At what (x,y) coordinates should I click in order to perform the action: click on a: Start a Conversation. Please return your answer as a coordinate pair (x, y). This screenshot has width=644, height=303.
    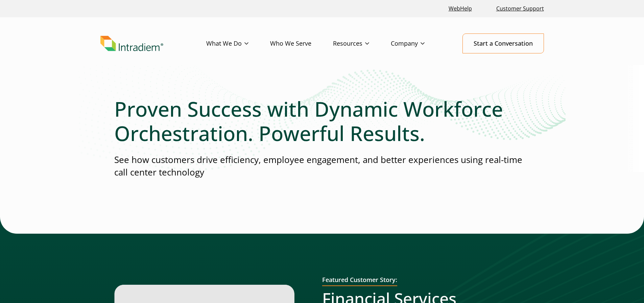
    Looking at the image, I should click on (503, 43).